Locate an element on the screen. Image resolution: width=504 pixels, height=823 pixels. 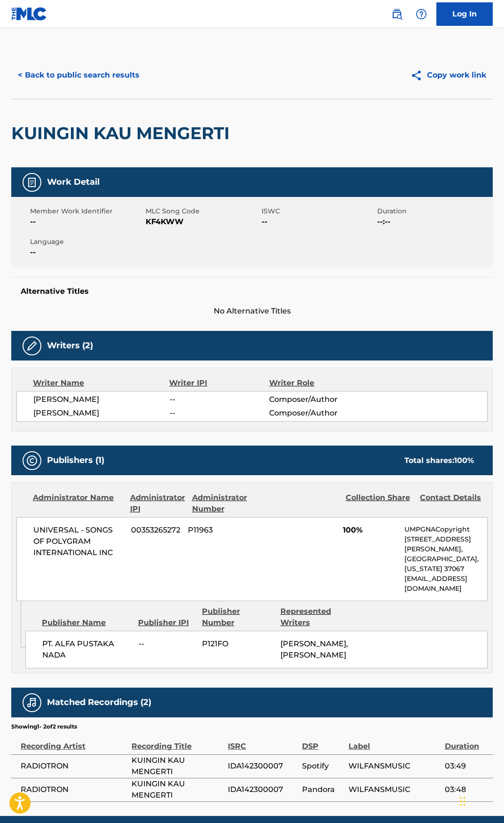
span: ISWC is located at coordinates (318, 211).